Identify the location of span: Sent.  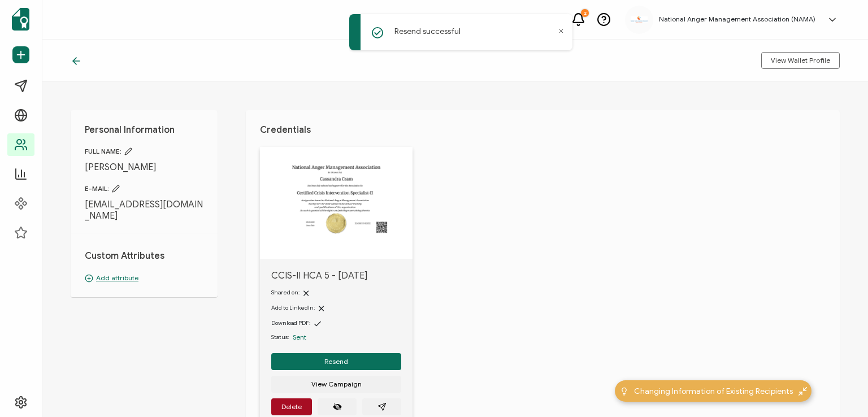
(300, 337).